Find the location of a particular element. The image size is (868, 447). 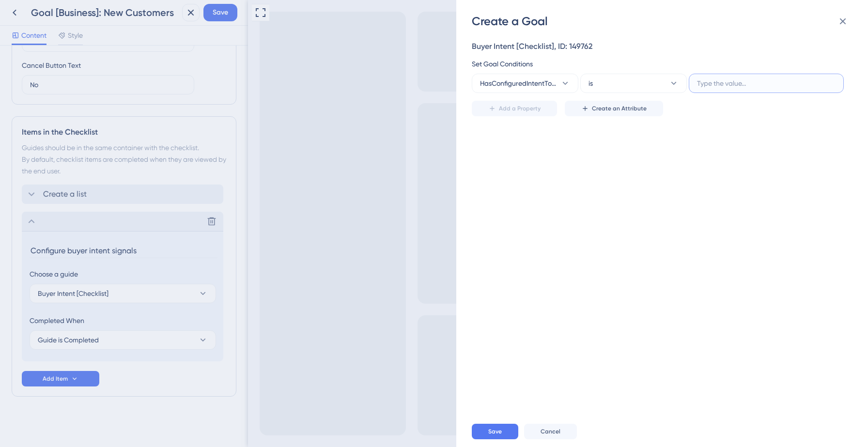

div: Get Started is located at coordinates (581, 390).